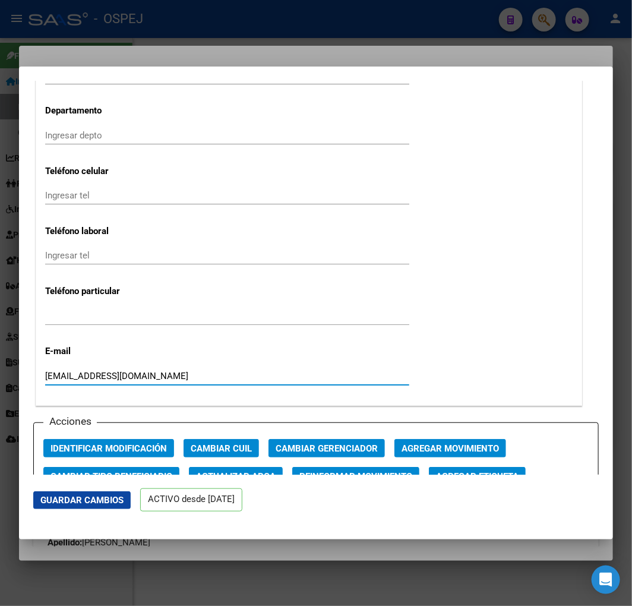  I want to click on div: Open Intercom Messenger, so click(606, 580).